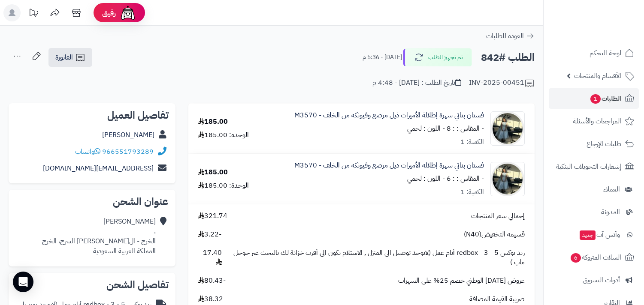 The image size is (644, 305). I want to click on div: INV-2025-00451, so click(502, 83).